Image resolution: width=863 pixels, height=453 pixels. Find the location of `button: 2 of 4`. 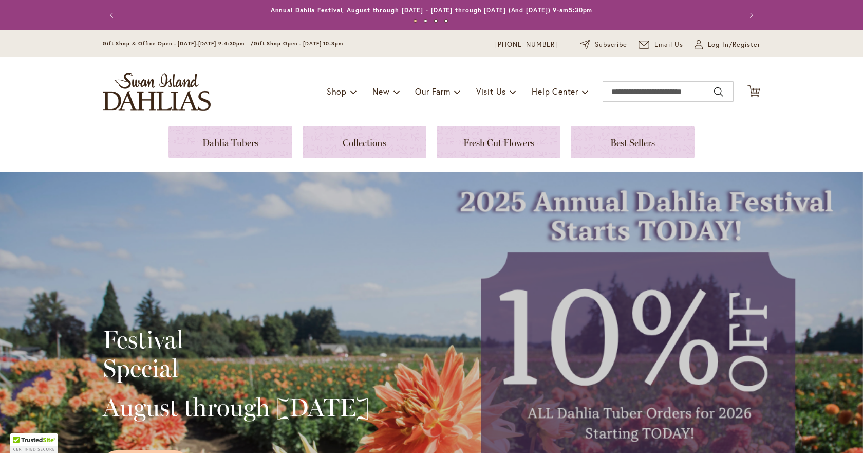

button: 2 of 4 is located at coordinates (425, 21).